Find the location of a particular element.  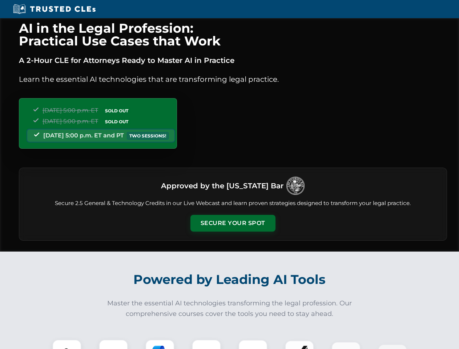

p: Learn the essential AI technologies that are transforming legal practice. is located at coordinates (233, 79).